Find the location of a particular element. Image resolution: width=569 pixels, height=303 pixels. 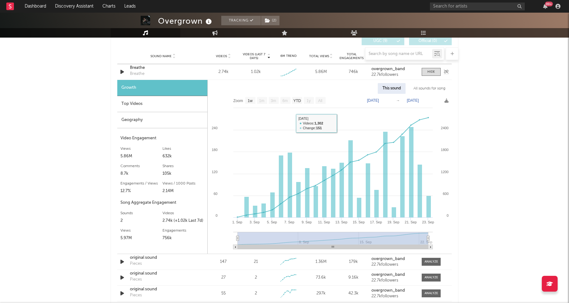

div: 12.7% is located at coordinates (141, 191).